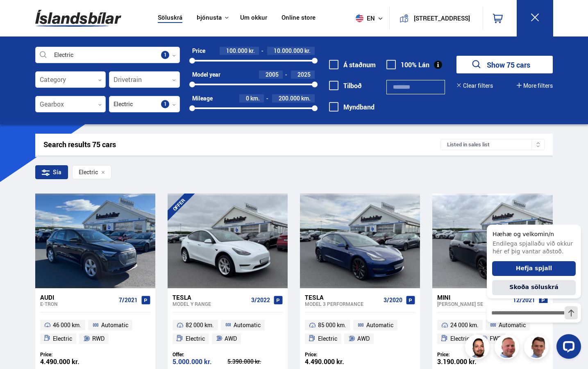 The height and width of the screenshot is (369, 588). What do you see at coordinates (170, 18) in the screenshot?
I see `a: Söluskrá` at bounding box center [170, 18].